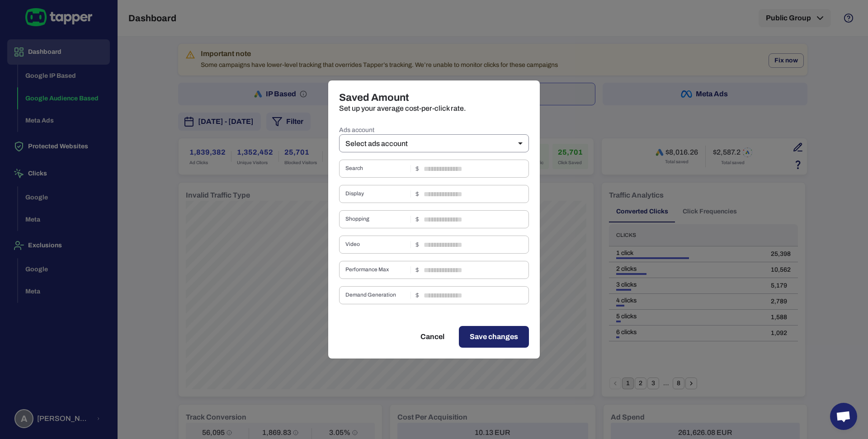 The width and height of the screenshot is (868, 439). What do you see at coordinates (376, 194) in the screenshot?
I see `span: Display` at bounding box center [376, 194].